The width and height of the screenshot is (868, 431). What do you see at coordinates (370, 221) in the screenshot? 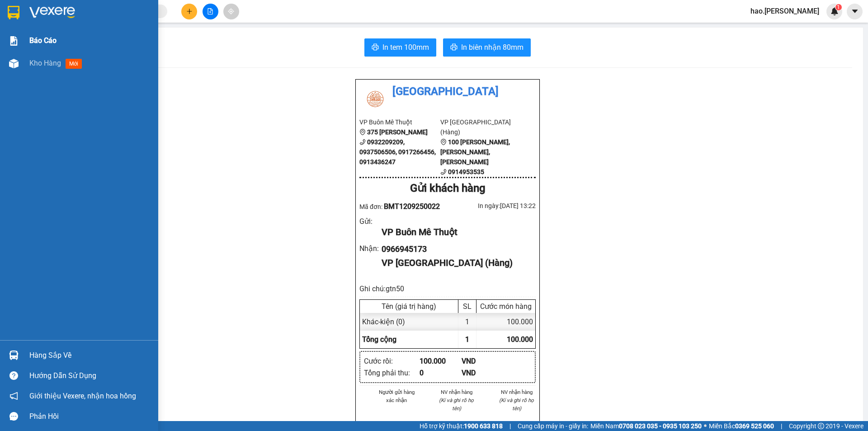
I see `div: Gửi :` at bounding box center [370, 221].